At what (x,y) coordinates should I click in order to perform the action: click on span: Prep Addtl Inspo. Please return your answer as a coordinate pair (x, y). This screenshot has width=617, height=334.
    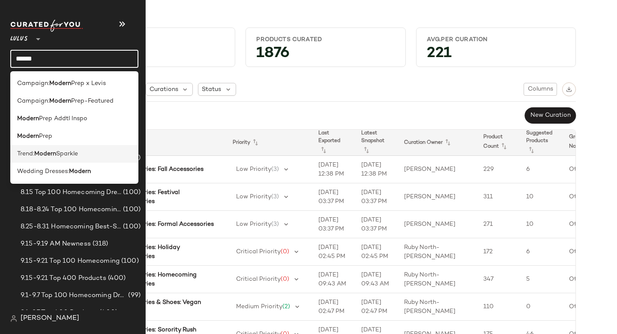
    Looking at the image, I should click on (63, 118).